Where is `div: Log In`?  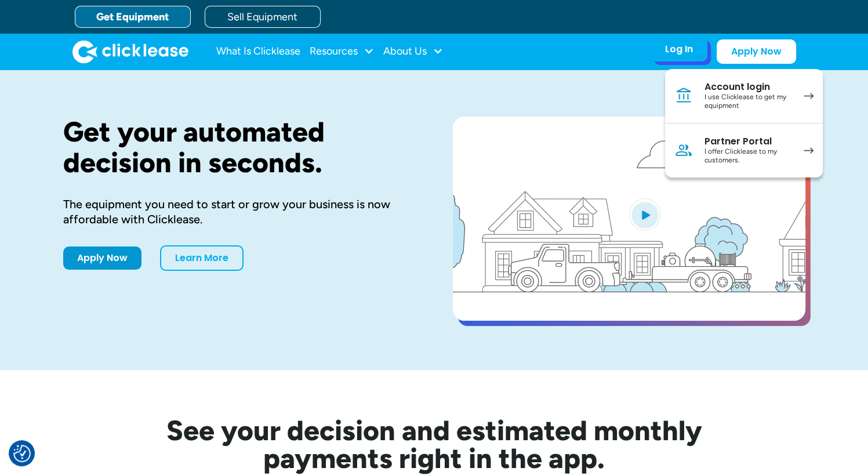
div: Log In is located at coordinates (679, 49).